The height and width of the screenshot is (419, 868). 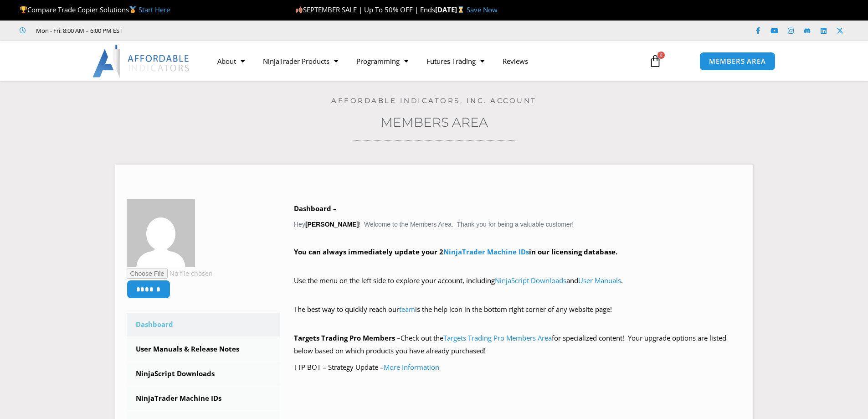 I want to click on a: MEMBERS AREA, so click(x=737, y=61).